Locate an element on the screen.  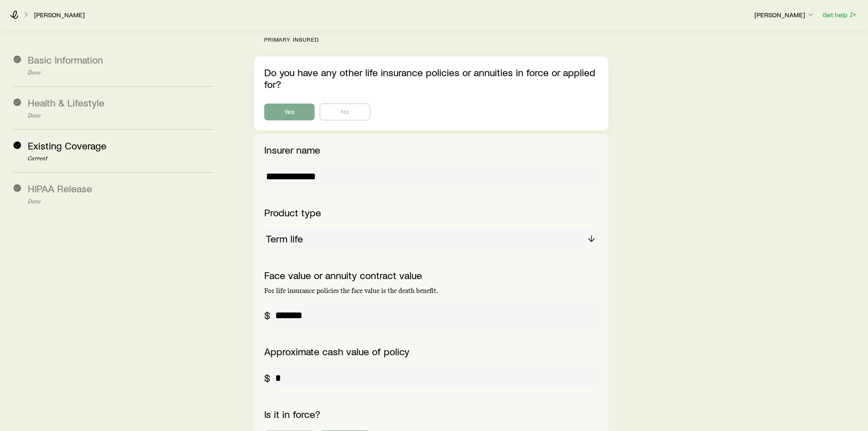
p: Do you have any other life insurance policies or annuities in force or applied for? is located at coordinates (431, 78).